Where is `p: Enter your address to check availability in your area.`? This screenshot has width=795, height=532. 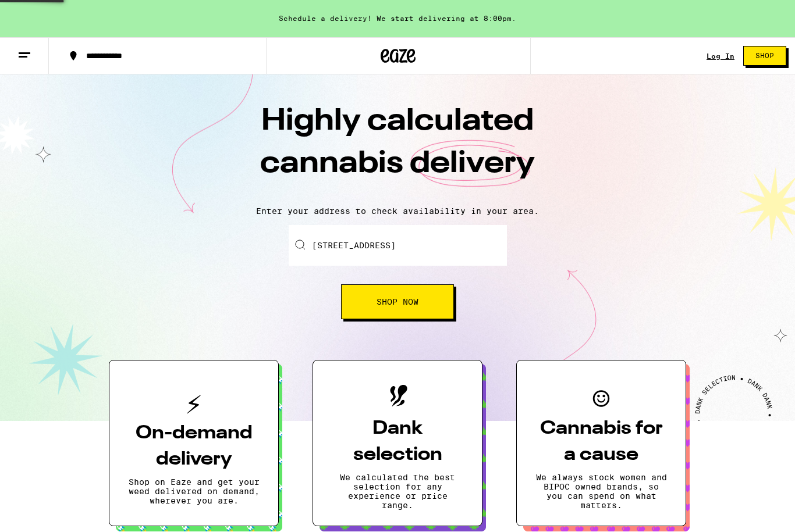 p: Enter your address to check availability in your area. is located at coordinates (398, 211).